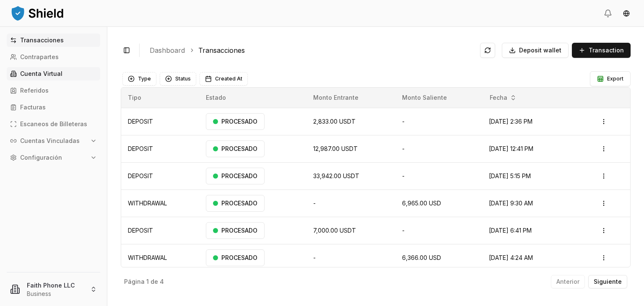 Image resolution: width=644 pixels, height=306 pixels. What do you see at coordinates (610, 79) in the screenshot?
I see `button: Export` at bounding box center [610, 79].